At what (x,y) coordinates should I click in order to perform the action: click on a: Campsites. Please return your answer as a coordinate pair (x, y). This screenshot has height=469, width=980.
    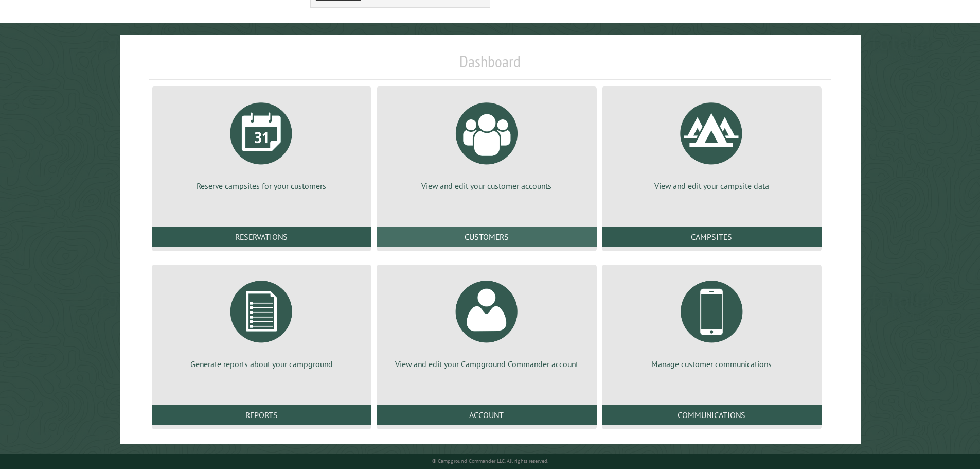
    Looking at the image, I should click on (711, 237).